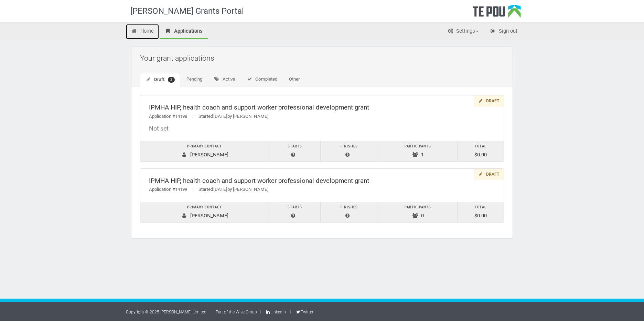  I want to click on div: Te Pou Logo, so click(497, 14).